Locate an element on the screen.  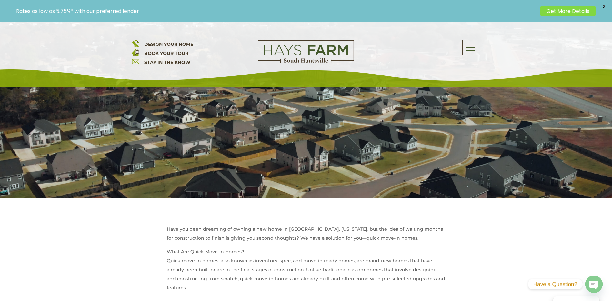
a: Get More Details is located at coordinates (568, 11).